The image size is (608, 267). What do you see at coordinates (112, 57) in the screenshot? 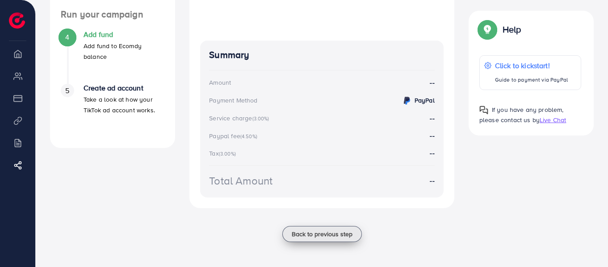
I see `li: Add fund` at bounding box center [112, 57].